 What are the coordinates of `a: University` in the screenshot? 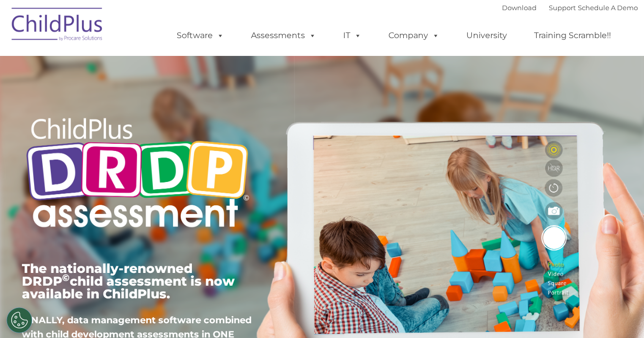 It's located at (486, 35).